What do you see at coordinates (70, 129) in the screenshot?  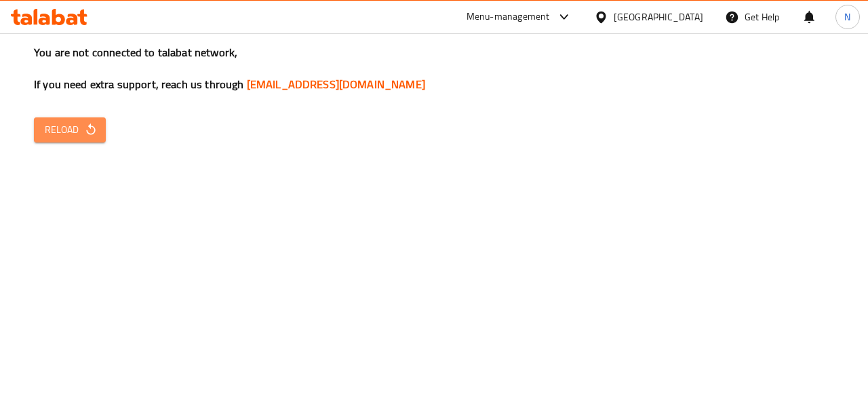 I see `button: Reload` at bounding box center [70, 129].